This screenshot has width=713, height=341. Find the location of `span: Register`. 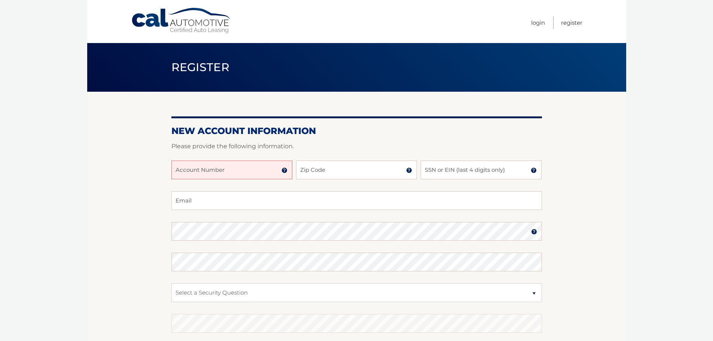

span: Register is located at coordinates (201, 67).